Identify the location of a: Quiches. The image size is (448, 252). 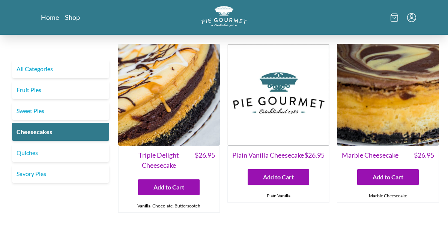
(60, 153).